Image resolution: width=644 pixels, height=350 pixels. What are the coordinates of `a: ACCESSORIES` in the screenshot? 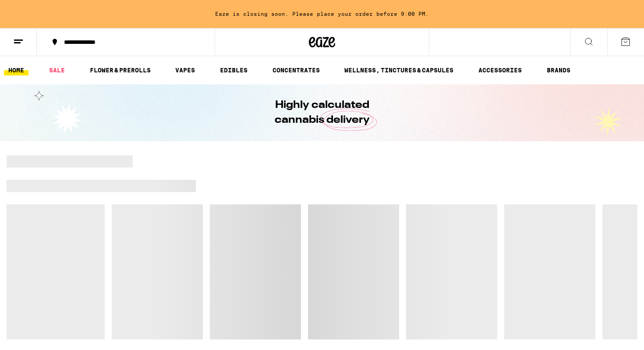 It's located at (500, 70).